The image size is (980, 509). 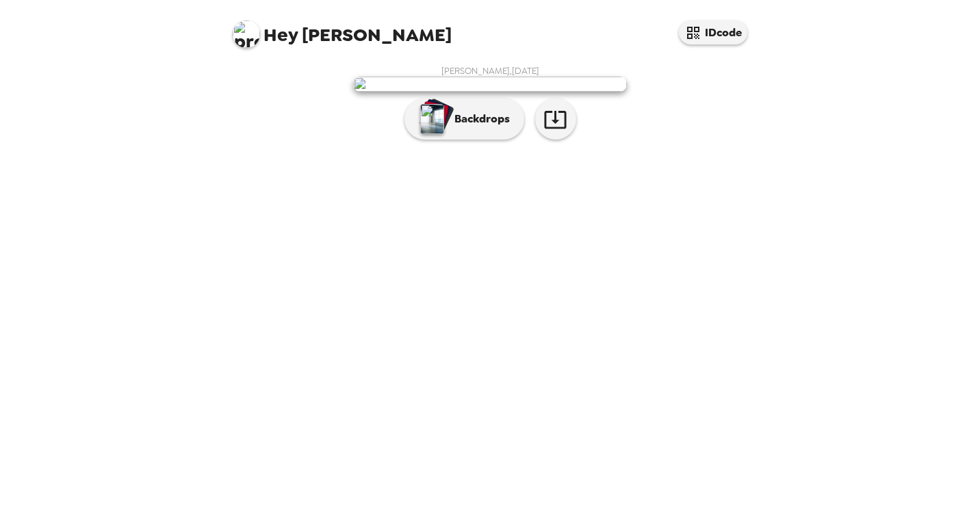 What do you see at coordinates (464, 119) in the screenshot?
I see `button: Backdrops` at bounding box center [464, 119].